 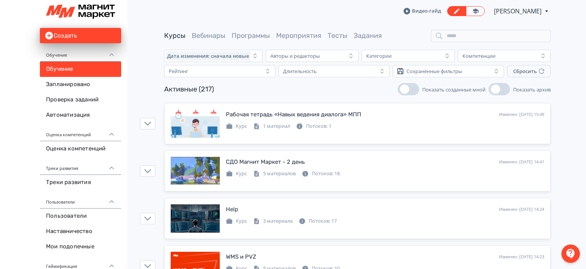 I want to click on img: https://files.teachbase.ru/system/slaveaccount/57079/logo/medium-e76e9250e9e9211827b1f0905568c702..., so click(x=80, y=11).